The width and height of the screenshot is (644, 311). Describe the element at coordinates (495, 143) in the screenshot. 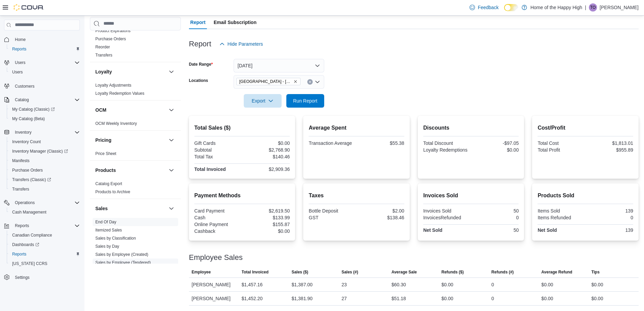

I see `div: -$97.05` at that location.